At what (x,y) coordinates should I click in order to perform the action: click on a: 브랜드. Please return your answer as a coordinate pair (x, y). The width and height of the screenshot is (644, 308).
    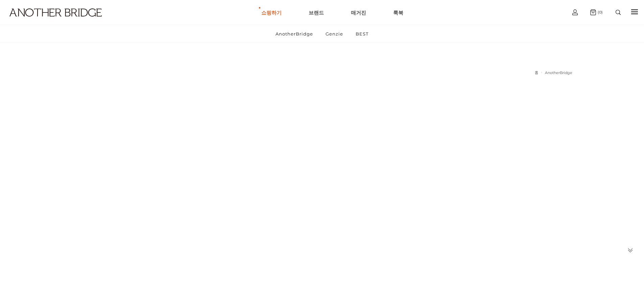
    Looking at the image, I should click on (316, 13).